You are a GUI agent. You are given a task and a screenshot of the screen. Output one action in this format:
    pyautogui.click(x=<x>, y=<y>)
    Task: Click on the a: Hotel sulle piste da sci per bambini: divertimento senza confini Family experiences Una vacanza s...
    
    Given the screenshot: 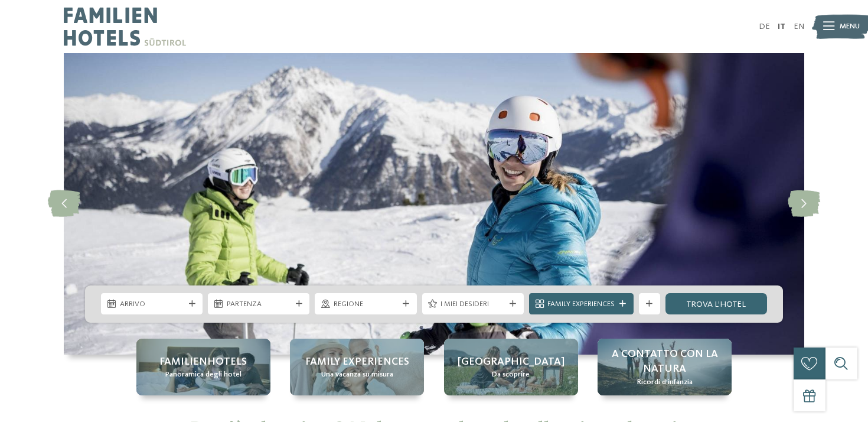 What is the action you would take?
    pyautogui.click(x=356, y=367)
    